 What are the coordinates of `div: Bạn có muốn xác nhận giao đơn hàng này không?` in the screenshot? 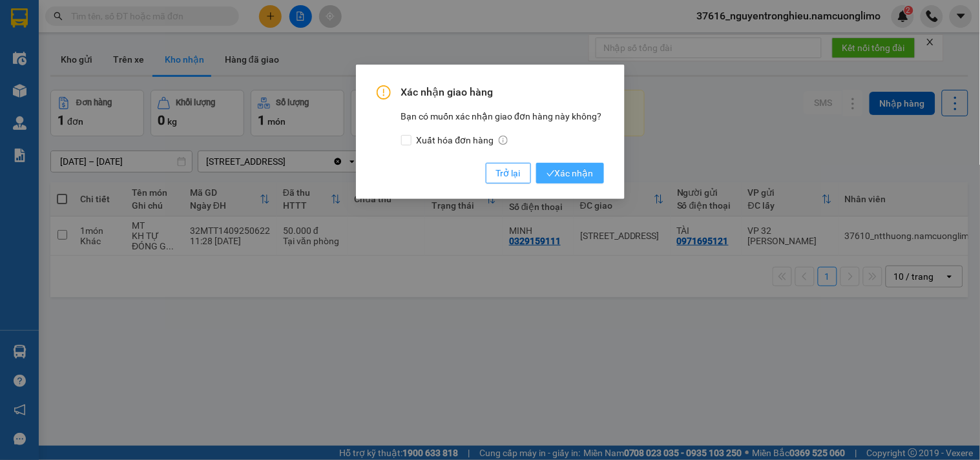 It's located at (502, 128).